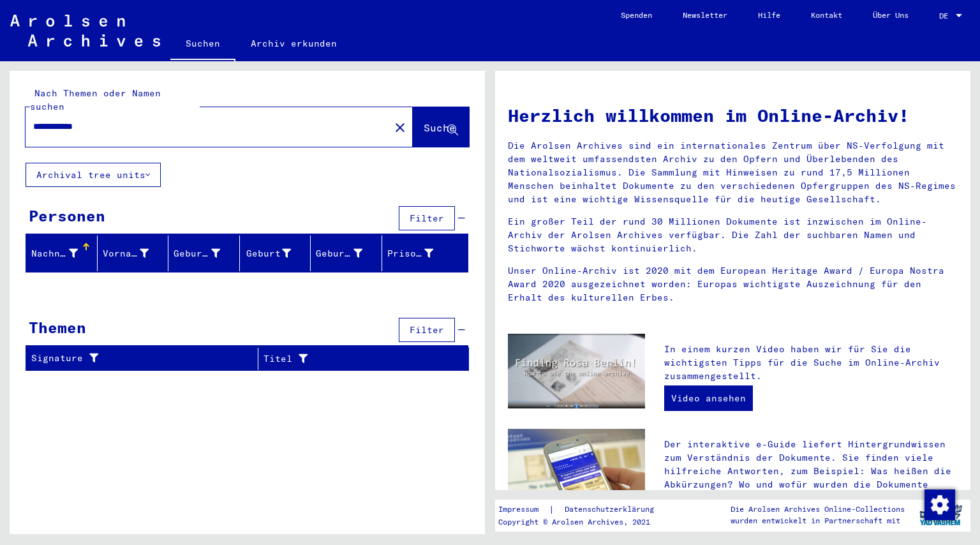 Image resolution: width=980 pixels, height=545 pixels. What do you see at coordinates (425, 254) in the screenshot?
I see `mat-header-cell: Prisoner #` at bounding box center [425, 254].